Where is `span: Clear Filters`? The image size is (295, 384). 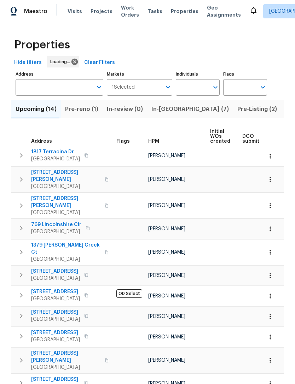 span: Clear Filters is located at coordinates (99, 63).